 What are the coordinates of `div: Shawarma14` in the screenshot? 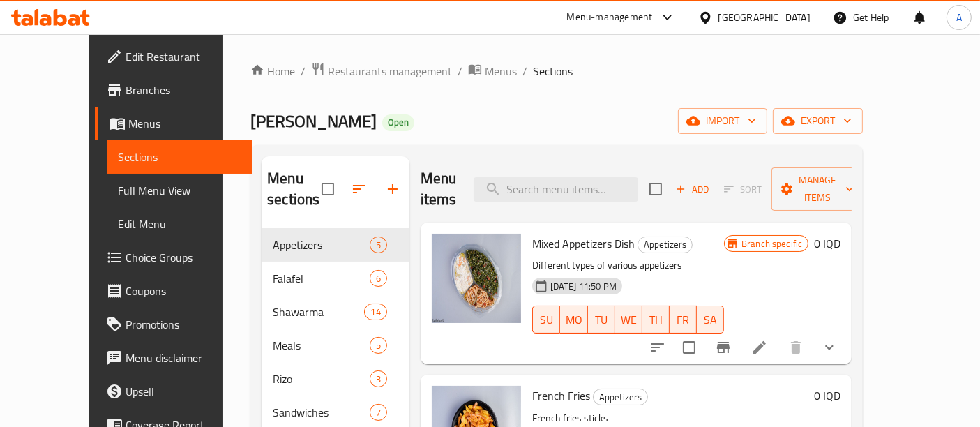 It's located at (336, 312).